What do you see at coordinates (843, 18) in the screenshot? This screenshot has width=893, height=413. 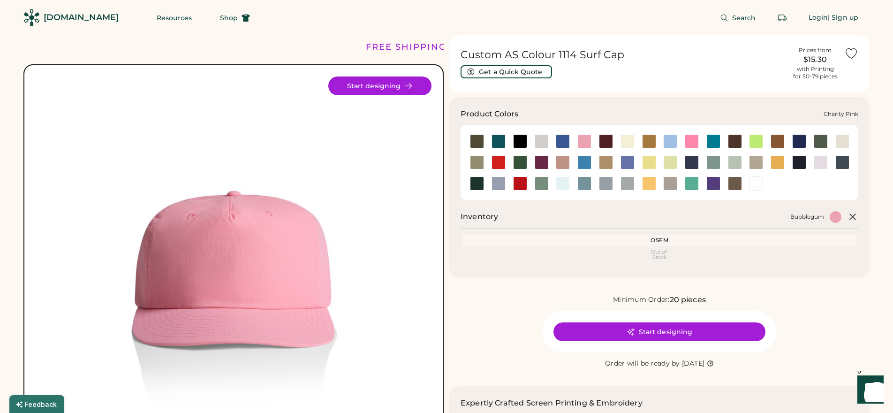 I see `div: | Sign up` at bounding box center [843, 18].